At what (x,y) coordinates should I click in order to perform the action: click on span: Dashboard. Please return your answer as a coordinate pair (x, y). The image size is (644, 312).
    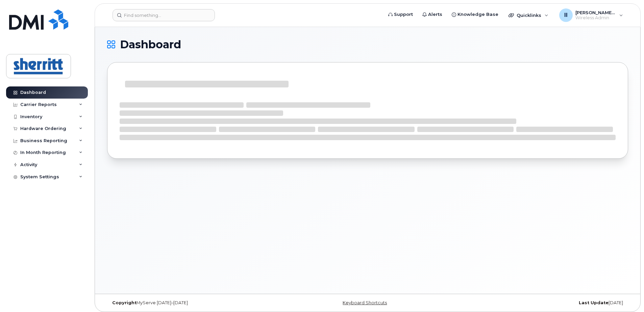
    Looking at the image, I should click on (150, 45).